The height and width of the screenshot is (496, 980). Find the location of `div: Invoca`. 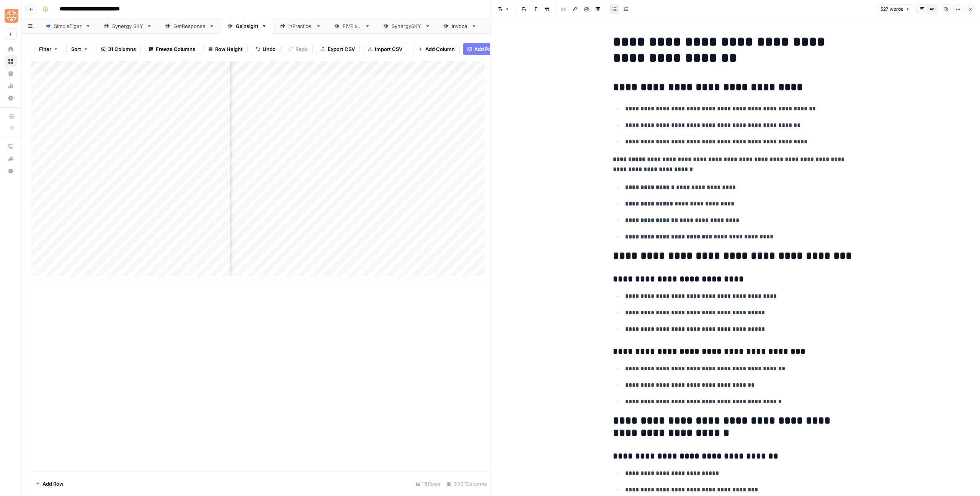

div: Invoca is located at coordinates (460, 26).